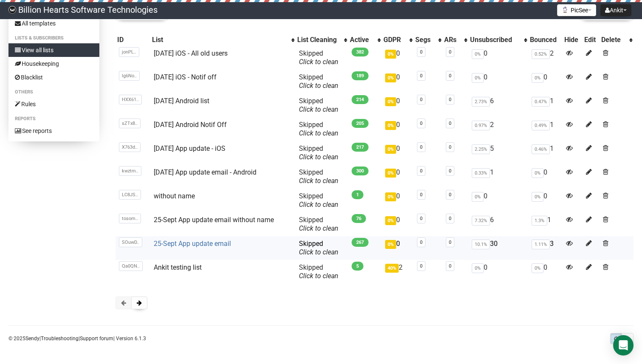 Image resolution: width=642 pixels, height=364 pixels. Describe the element at coordinates (54, 64) in the screenshot. I see `a: Housekeeping` at that location.